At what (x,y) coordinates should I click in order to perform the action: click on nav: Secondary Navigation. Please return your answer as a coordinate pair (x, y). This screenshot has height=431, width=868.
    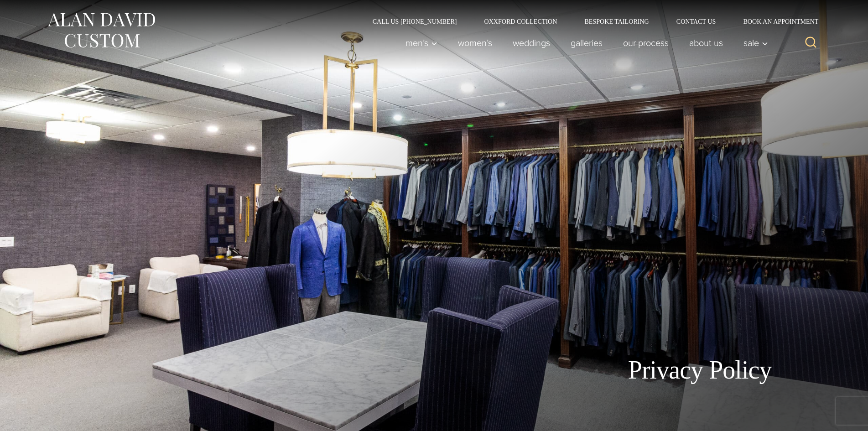
    Looking at the image, I should click on (590, 21).